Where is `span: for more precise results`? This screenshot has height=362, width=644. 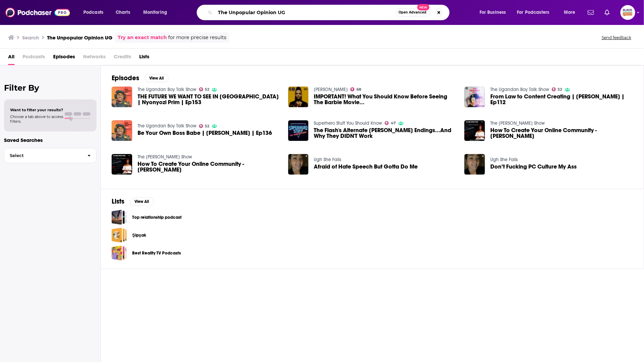
span: for more precise results is located at coordinates (197, 38).